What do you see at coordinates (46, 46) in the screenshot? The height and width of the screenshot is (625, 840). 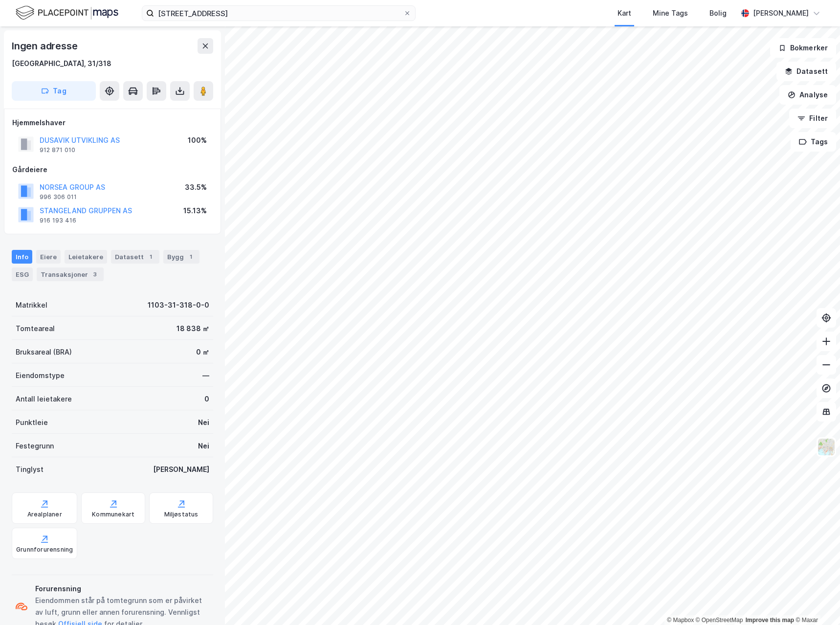 I see `div: Ingen adresse` at bounding box center [46, 46].